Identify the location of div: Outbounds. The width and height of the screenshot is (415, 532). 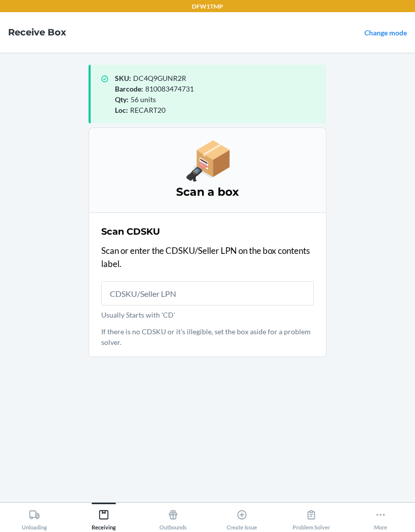
(173, 517).